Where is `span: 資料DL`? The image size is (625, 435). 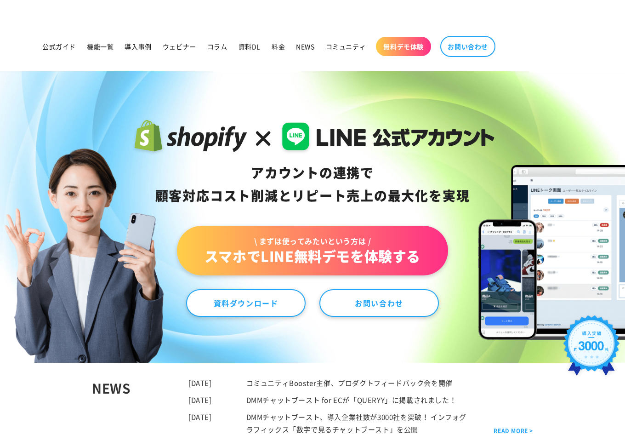
span: 資料DL is located at coordinates (249, 46).